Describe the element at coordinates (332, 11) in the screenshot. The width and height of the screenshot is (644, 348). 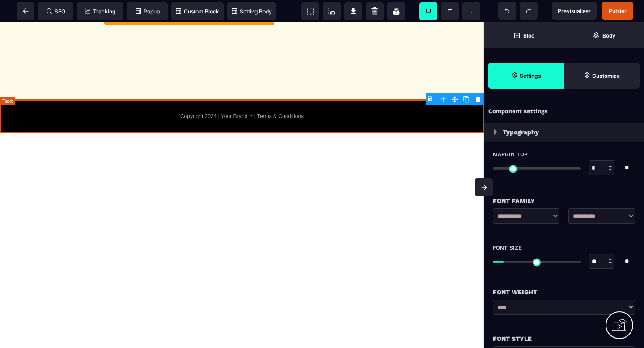
I see `span: Screenshot` at that location.